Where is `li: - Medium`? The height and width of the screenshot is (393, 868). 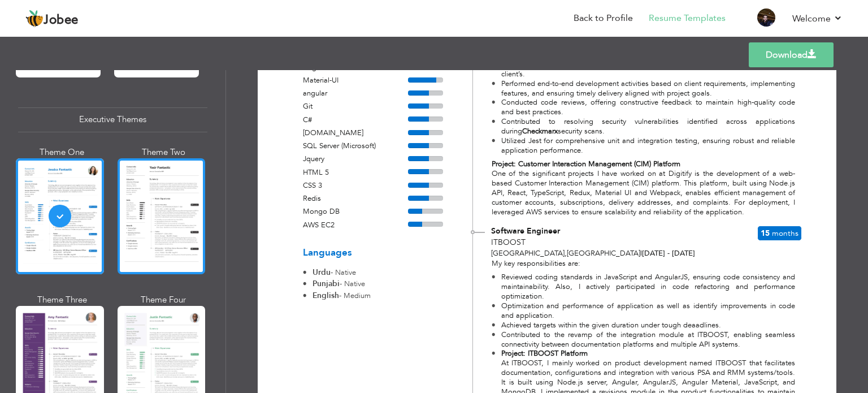 li: - Medium is located at coordinates (337, 296).